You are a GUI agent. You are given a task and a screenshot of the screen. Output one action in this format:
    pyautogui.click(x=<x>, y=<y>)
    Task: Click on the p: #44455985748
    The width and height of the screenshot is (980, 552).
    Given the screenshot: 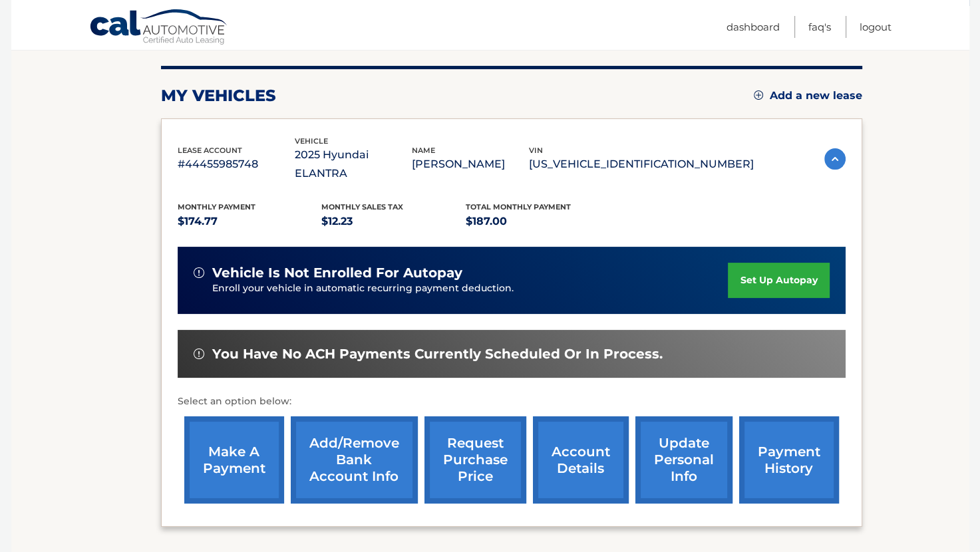 What is the action you would take?
    pyautogui.click(x=236, y=164)
    